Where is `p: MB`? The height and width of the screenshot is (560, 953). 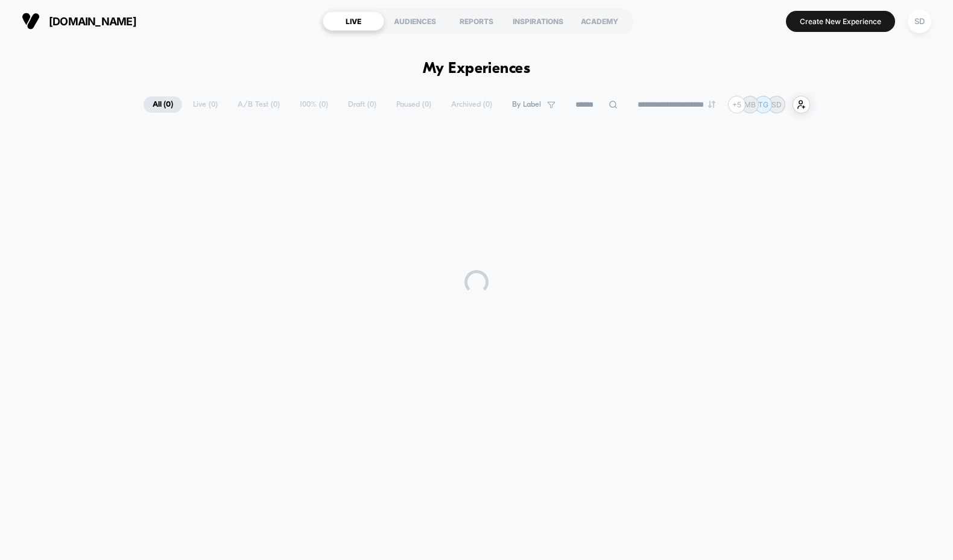
p: MB is located at coordinates (750, 104).